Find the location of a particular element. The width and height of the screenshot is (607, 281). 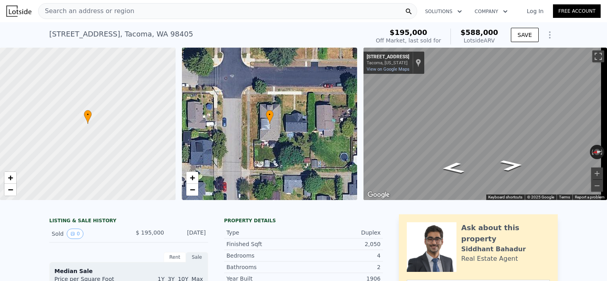

img: Google is located at coordinates (378, 195).